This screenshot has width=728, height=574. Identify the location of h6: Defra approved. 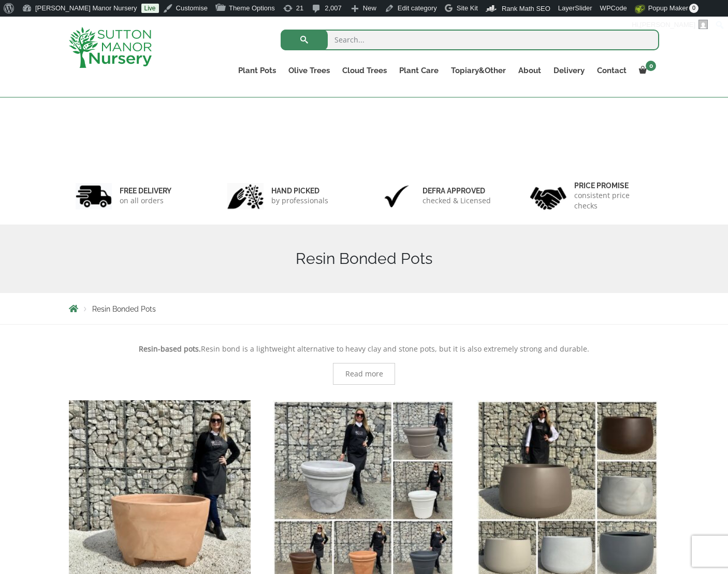
(457, 191).